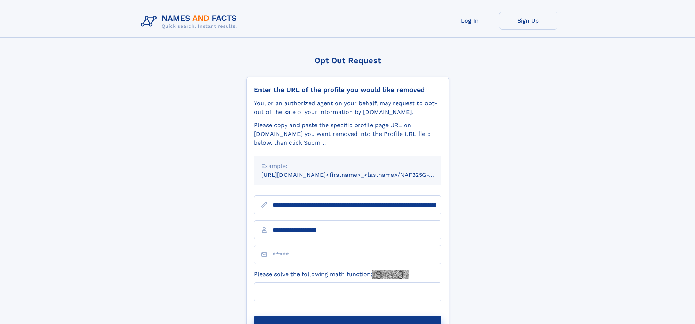  What do you see at coordinates (470, 20) in the screenshot?
I see `a: Log In` at bounding box center [470, 20].